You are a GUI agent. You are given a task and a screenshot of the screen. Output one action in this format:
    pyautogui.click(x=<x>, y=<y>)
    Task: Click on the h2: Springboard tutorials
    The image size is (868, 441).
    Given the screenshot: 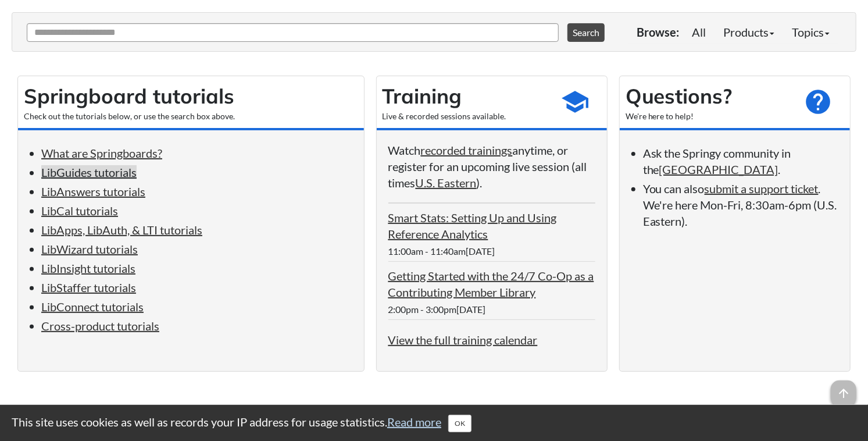 What is the action you would take?
    pyautogui.click(x=191, y=96)
    